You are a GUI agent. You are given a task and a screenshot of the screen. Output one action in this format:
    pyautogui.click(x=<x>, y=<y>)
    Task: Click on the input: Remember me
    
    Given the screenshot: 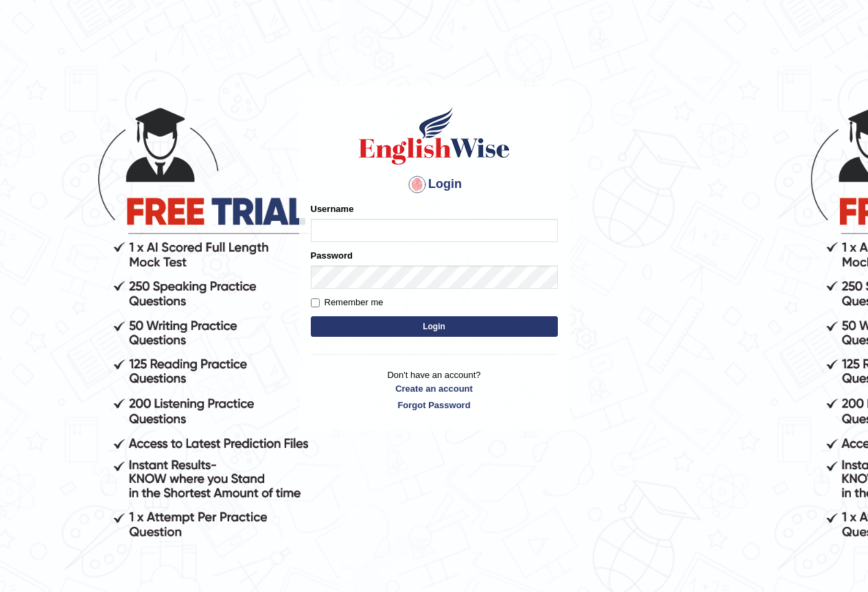 What is the action you would take?
    pyautogui.click(x=315, y=303)
    